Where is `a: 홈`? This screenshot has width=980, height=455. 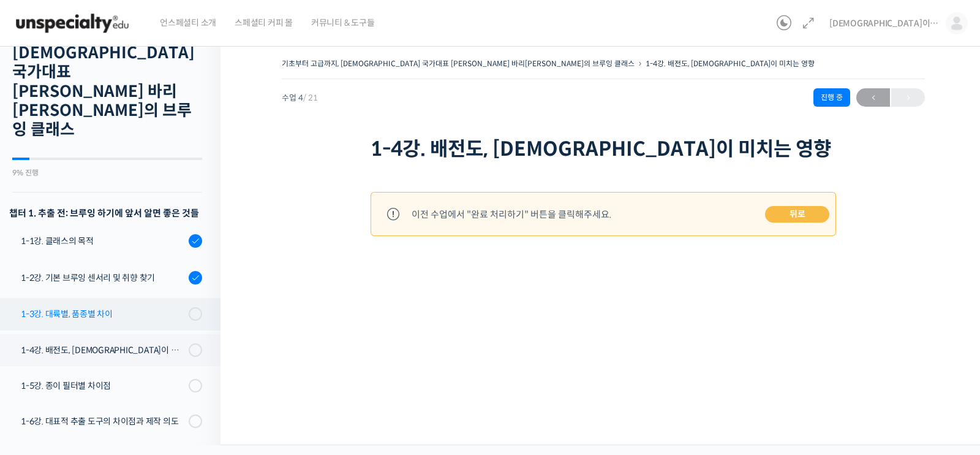 a: 홈 is located at coordinates (42, 368).